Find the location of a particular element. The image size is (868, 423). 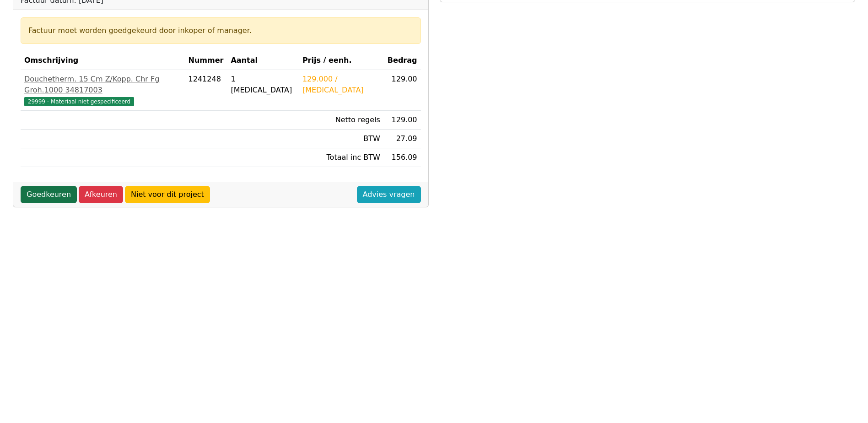

td: BTW is located at coordinates (342, 139).